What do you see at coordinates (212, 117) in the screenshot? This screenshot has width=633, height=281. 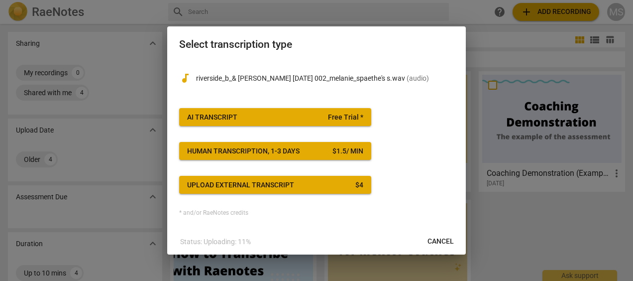 I see `div: AI Transcript` at bounding box center [212, 117].